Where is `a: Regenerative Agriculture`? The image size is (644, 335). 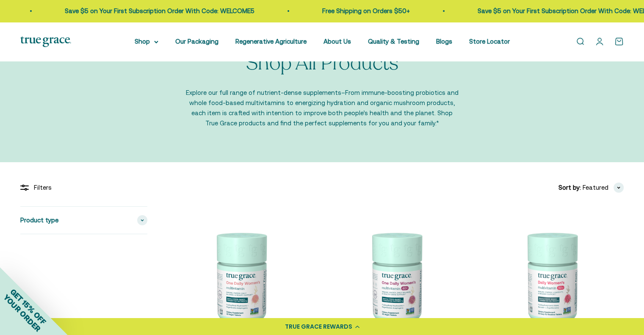 a: Regenerative Agriculture is located at coordinates (271, 41).